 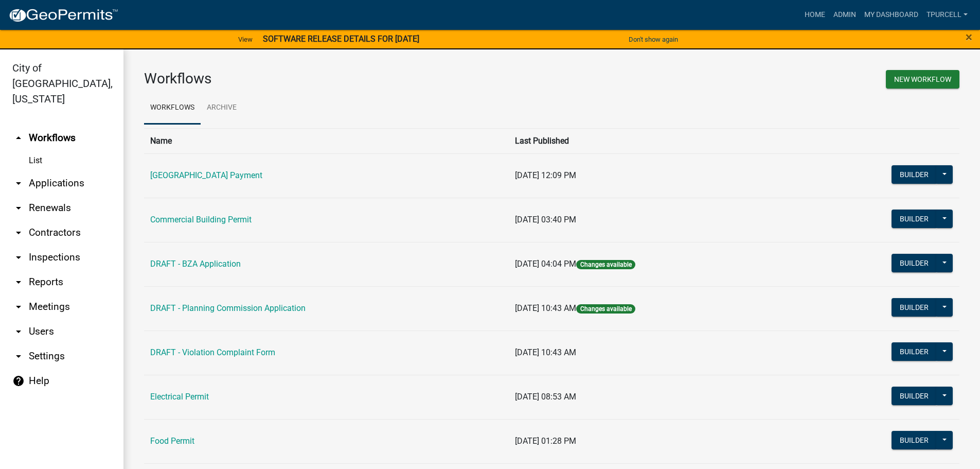 What do you see at coordinates (18, 138) in the screenshot?
I see `i: arrow_drop_up` at bounding box center [18, 138].